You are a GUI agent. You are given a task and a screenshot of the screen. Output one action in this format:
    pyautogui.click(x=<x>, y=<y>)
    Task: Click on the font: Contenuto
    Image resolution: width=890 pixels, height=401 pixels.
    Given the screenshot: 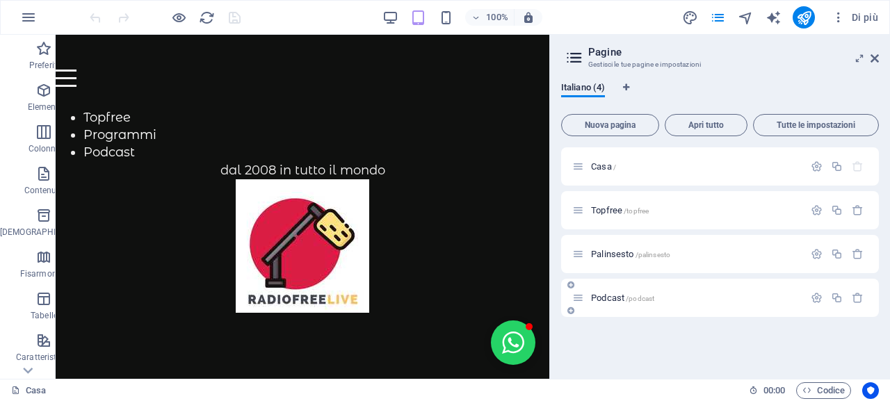 What is the action you would take?
    pyautogui.click(x=45, y=191)
    